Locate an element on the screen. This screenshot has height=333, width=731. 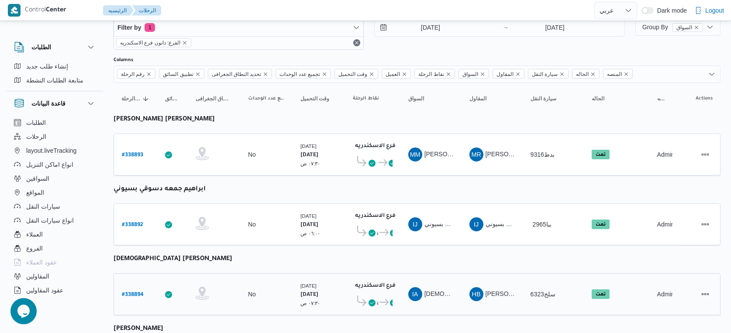
button: Remove وقت التحميل from selection in this group is located at coordinates (372, 74).